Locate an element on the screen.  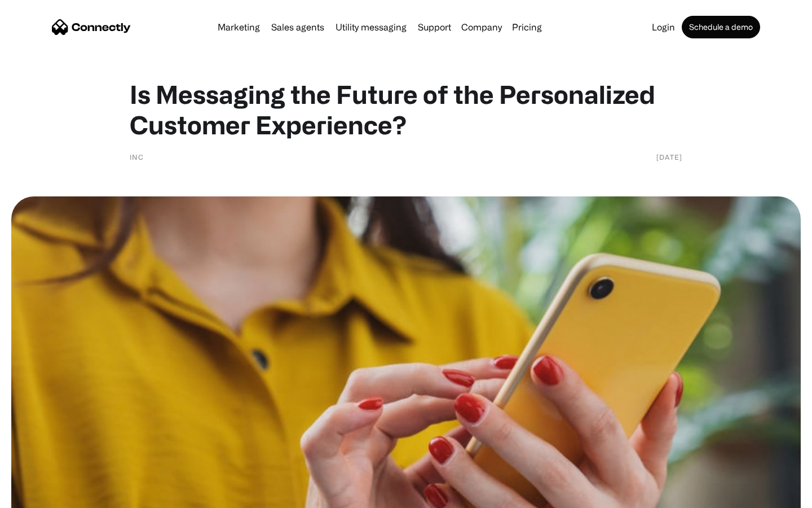
a: Schedule a demo is located at coordinates (721, 27).